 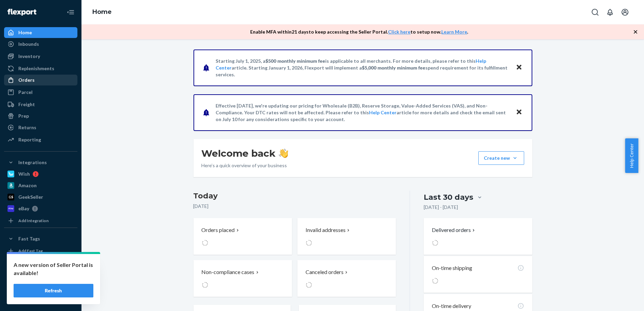 What do you see at coordinates (326, 231) in the screenshot?
I see `p: Invalid addresses` at bounding box center [326, 231].